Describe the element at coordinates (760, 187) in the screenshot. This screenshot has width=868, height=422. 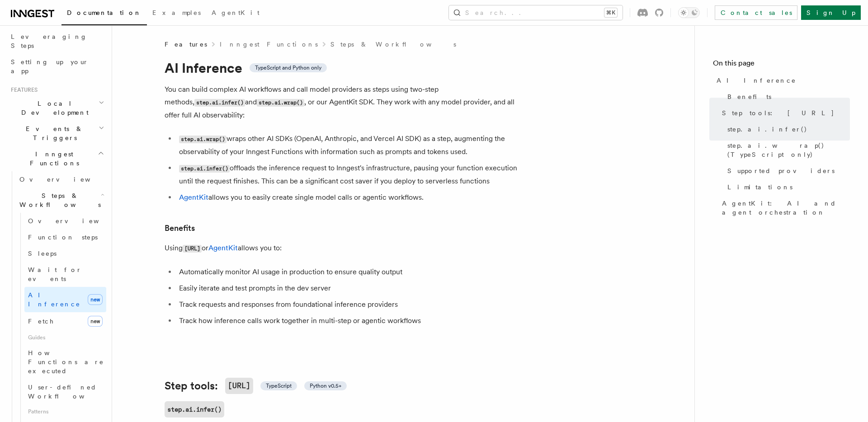
I see `span: Limitations` at that location.